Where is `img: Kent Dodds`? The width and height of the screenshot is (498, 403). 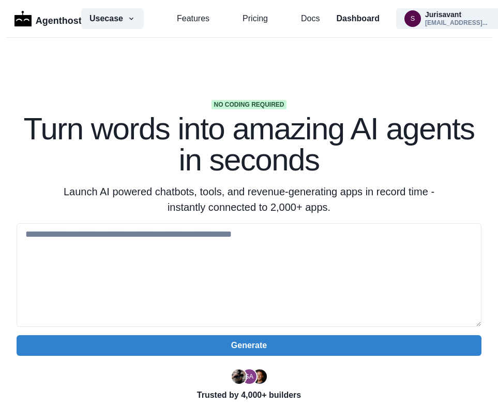
img: Kent Dodds is located at coordinates (260, 376).